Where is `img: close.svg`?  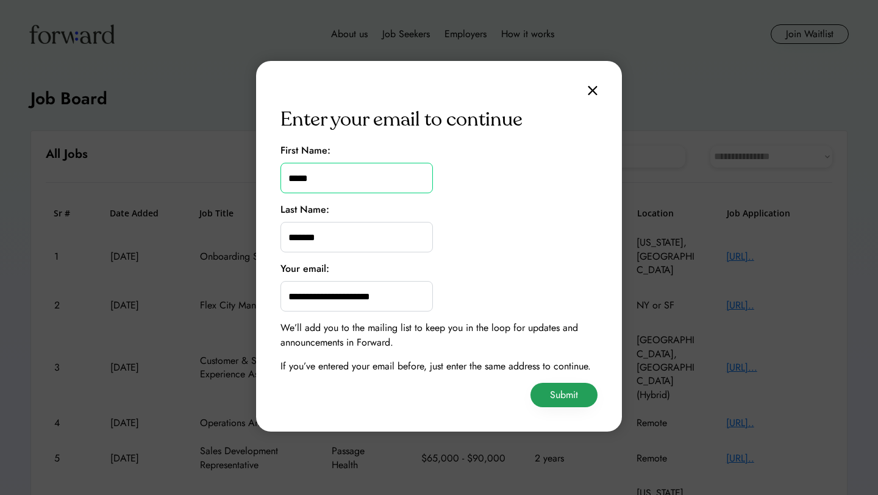
img: close.svg is located at coordinates (593, 90).